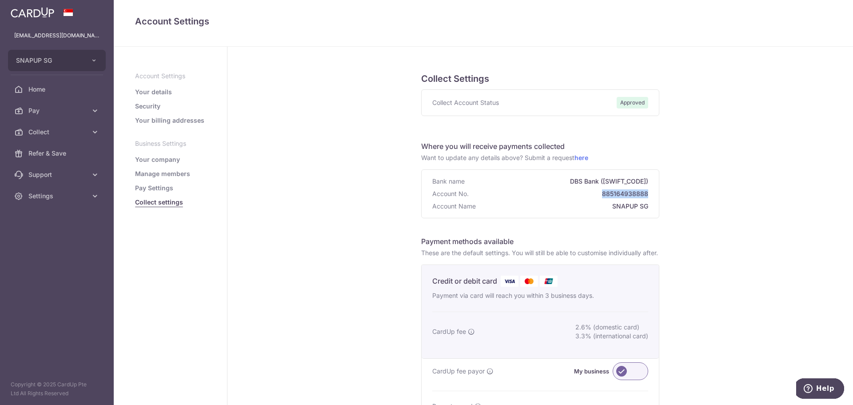  What do you see at coordinates (540, 288) in the screenshot?
I see `div: Credit or debit card Visa Mastercard Union Pay Payment via card will reach you within 3 business ...` at bounding box center [540, 288].